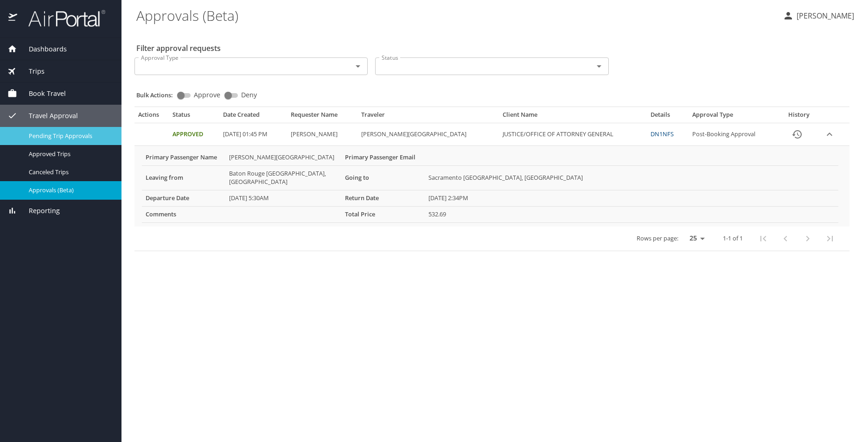 The image size is (868, 442). I want to click on span: Pending Trip Approvals, so click(69, 136).